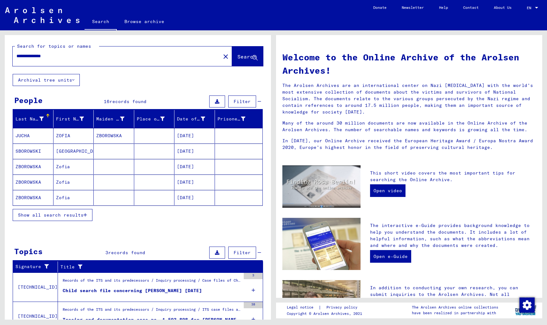 This screenshot has width=547, height=325. Describe the element at coordinates (53, 215) in the screenshot. I see `button: Show all search results` at that location.